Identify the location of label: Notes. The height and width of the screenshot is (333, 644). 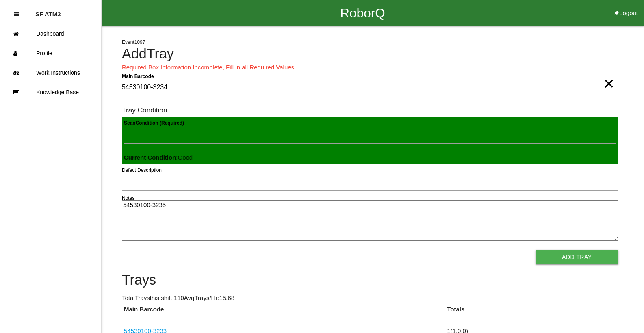
(128, 198).